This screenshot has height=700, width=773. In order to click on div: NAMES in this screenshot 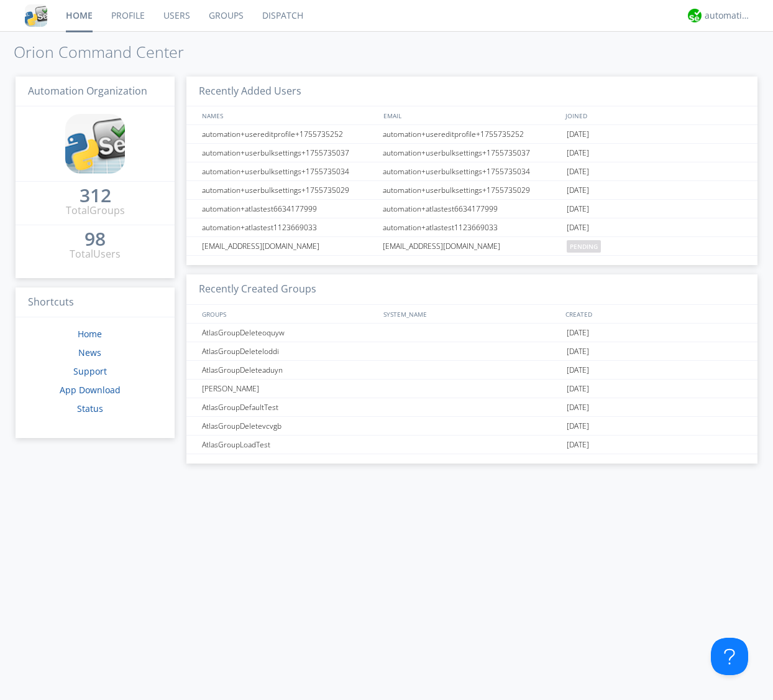, I will do `click(288, 115)`.